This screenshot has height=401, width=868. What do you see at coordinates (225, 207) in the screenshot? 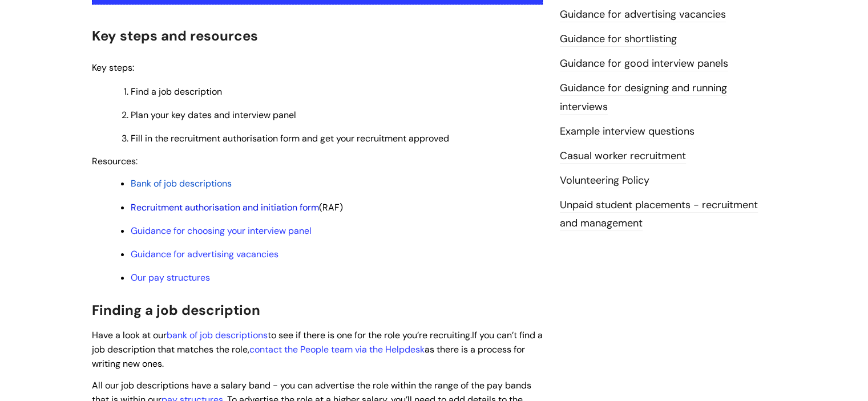
I see `a: Recruitment authorisation and initiation form` at bounding box center [225, 207].